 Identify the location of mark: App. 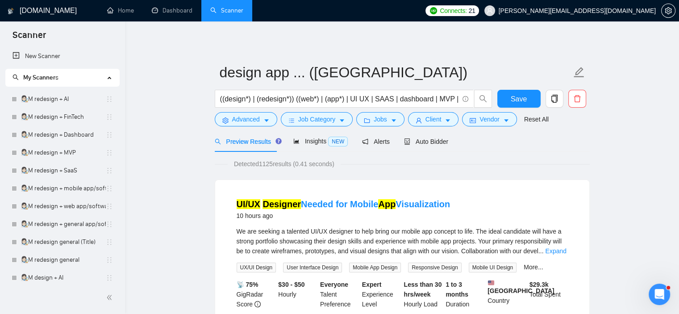
(387, 204).